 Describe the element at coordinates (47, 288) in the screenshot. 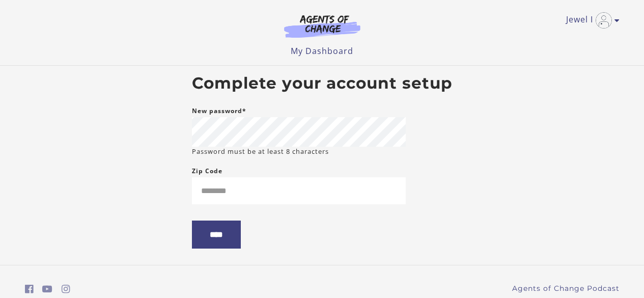

I see `i: https://www.youtube.com/c/AgentsofChangeTestPrepbyMeaganMitchell (Open in a new window)` at that location.